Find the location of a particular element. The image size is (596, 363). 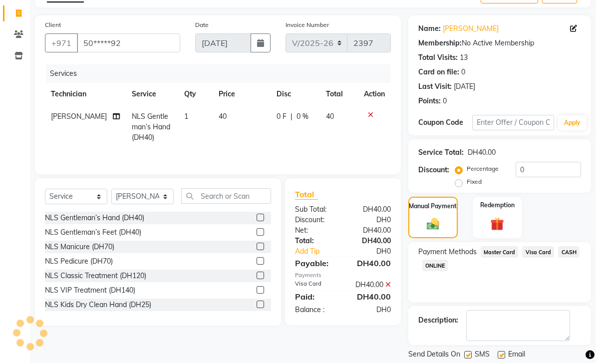

th: Service is located at coordinates (152, 94).